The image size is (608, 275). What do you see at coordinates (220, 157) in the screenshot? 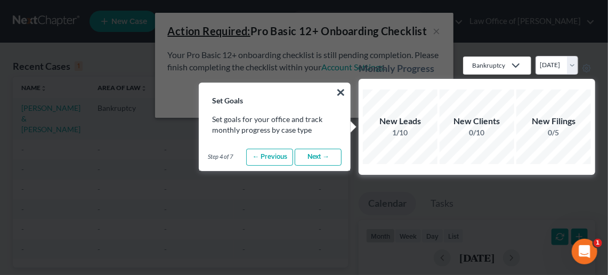
I see `span: Step 4 of 7` at bounding box center [220, 157].